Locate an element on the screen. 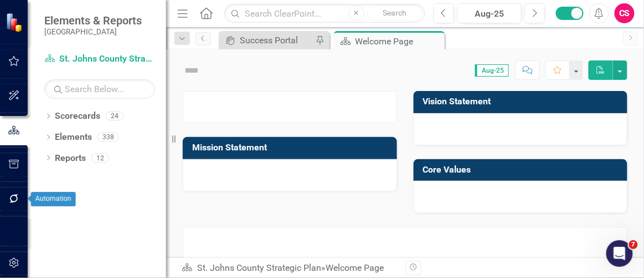  div: Automation is located at coordinates (53, 199).